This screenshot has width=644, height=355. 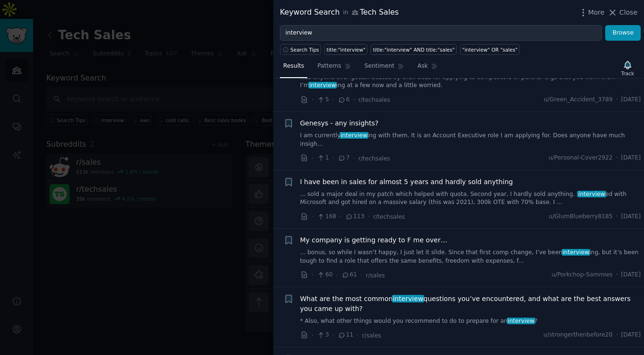 What do you see at coordinates (490, 50) in the screenshot?
I see `div: "interview" OR "sales"` at bounding box center [490, 50].